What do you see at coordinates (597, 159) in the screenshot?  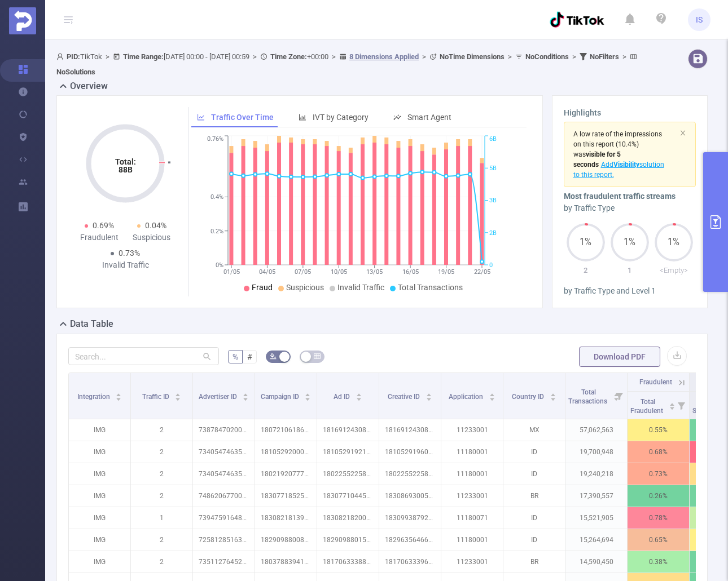 I see `span: was` at bounding box center [597, 159].